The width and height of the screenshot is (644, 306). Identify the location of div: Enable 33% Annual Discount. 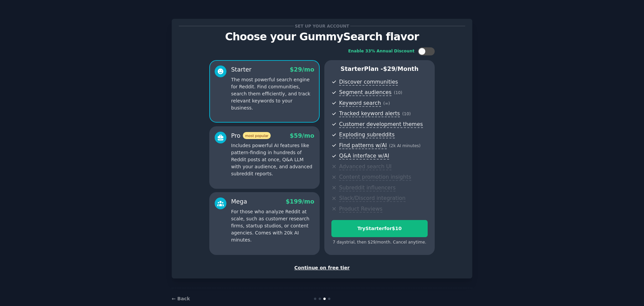
(381, 51).